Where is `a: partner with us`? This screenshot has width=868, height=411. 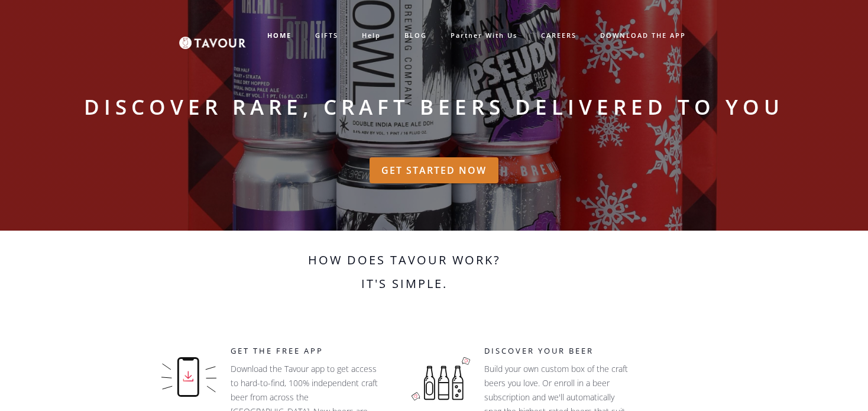 a: partner with us is located at coordinates (483, 35).